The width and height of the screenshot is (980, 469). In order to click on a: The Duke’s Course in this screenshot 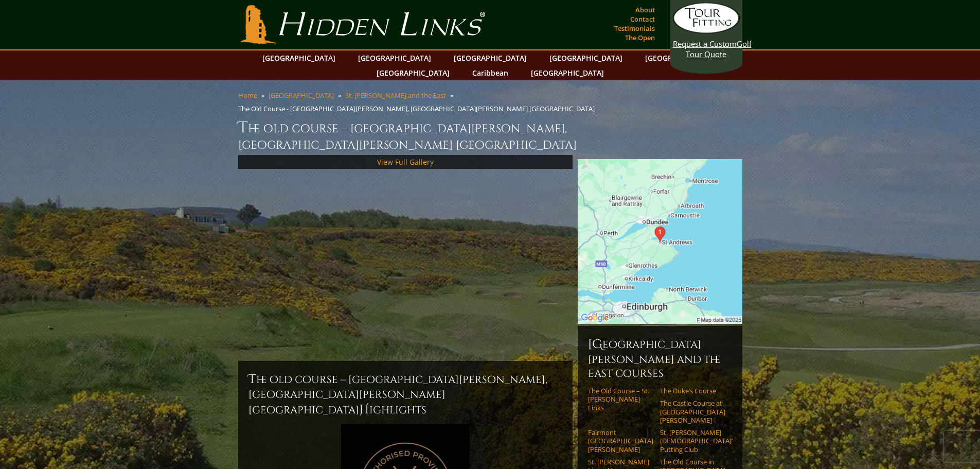, I will do `click(693, 391)`.